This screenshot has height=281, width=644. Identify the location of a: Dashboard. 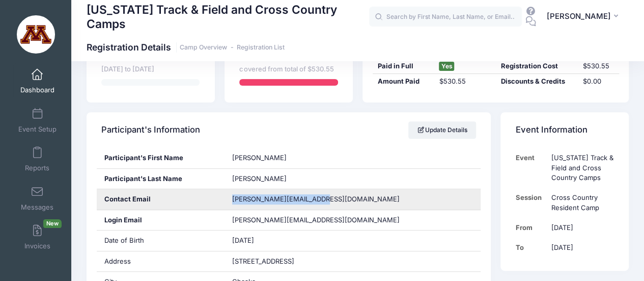
(37, 81).